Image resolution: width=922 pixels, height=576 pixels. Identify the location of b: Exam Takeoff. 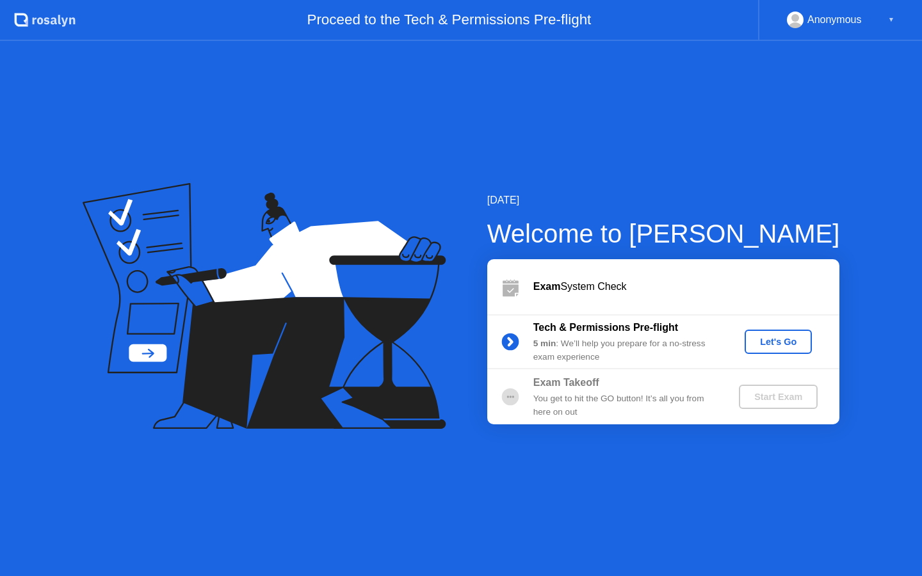
(566, 382).